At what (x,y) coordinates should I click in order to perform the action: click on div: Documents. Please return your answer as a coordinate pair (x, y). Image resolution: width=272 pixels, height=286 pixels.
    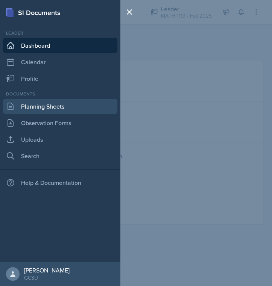
    Looking at the image, I should click on (60, 94).